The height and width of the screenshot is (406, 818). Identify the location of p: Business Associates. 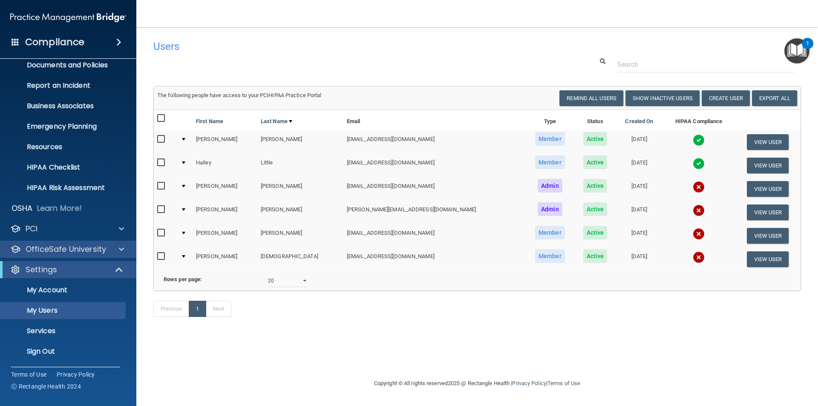
(63, 106).